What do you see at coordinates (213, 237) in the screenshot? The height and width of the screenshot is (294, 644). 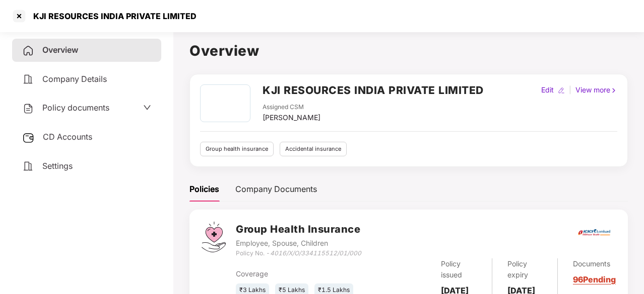 I see `img: svg+xml;base64,PHN2ZyB4bWxucz0iaHR0cDovL3d3dy53My5vcmcvMjAwMC9zdmciIHdpZHRoPSI0Ny43MTQiIGhlaWdodD...` at bounding box center [213, 237].